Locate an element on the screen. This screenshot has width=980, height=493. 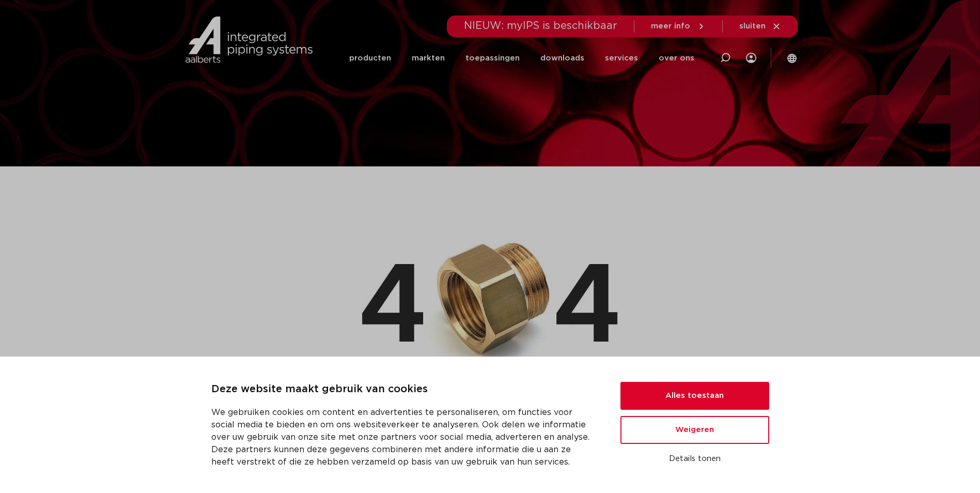
div: my IPS is located at coordinates (751, 58).